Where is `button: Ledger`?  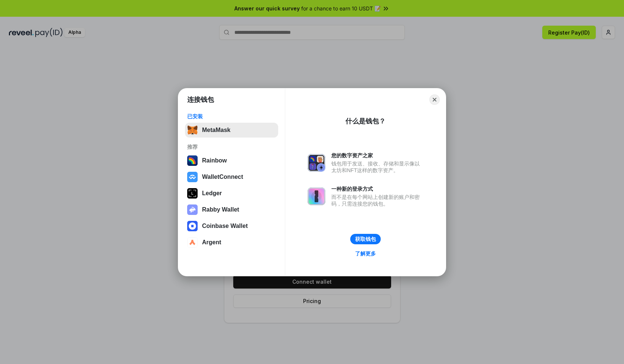 button: Ledger is located at coordinates (232, 193).